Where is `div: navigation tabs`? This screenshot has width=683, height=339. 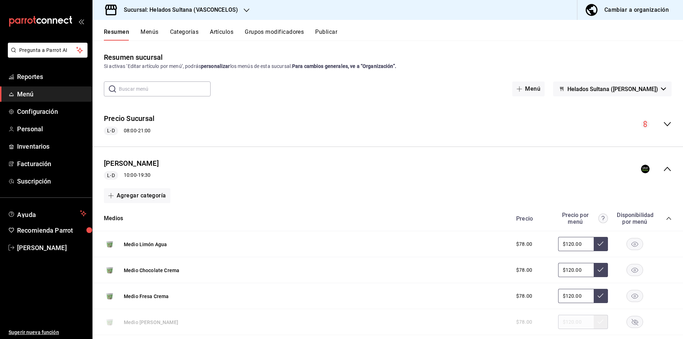 div: navigation tabs is located at coordinates (393, 34).